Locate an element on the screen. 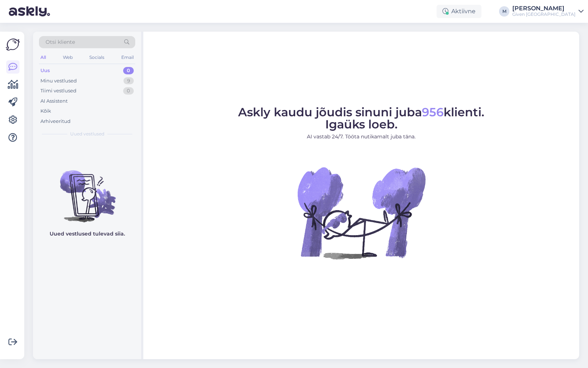 The height and width of the screenshot is (368, 588). div: 9 is located at coordinates (129, 81).